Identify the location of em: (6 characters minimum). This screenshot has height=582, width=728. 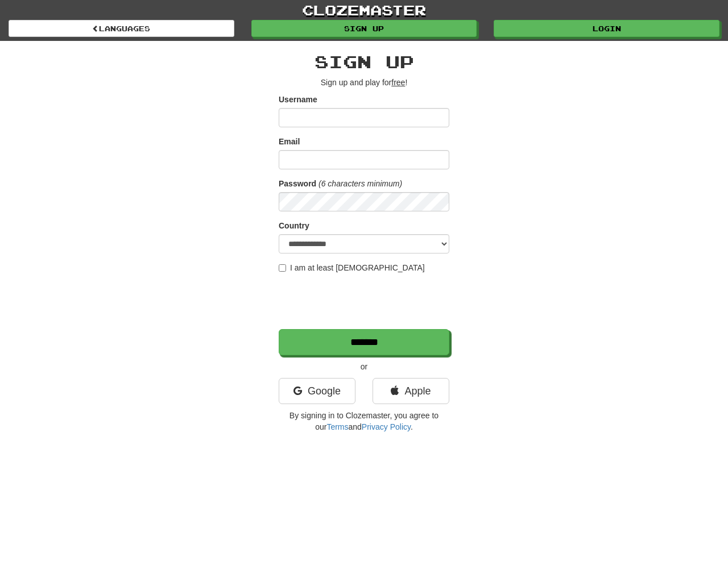
(360, 184).